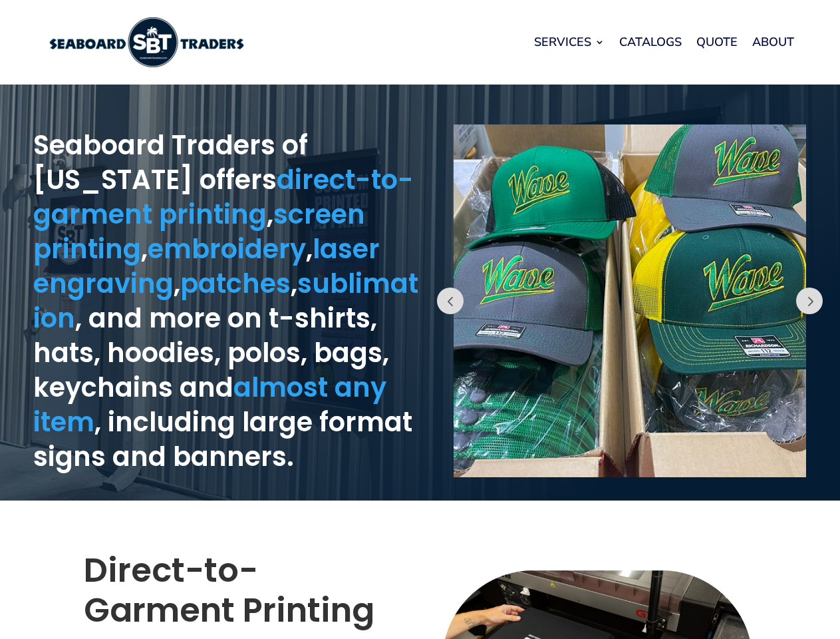  I want to click on a: patches, so click(236, 284).